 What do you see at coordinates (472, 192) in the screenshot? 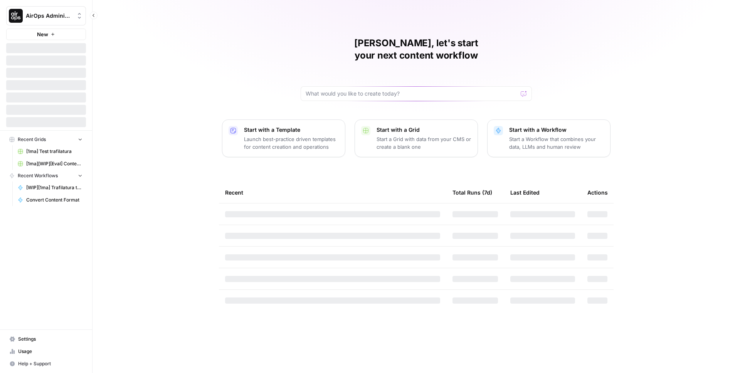
I see `div: Total Runs (7d)` at bounding box center [472, 192].